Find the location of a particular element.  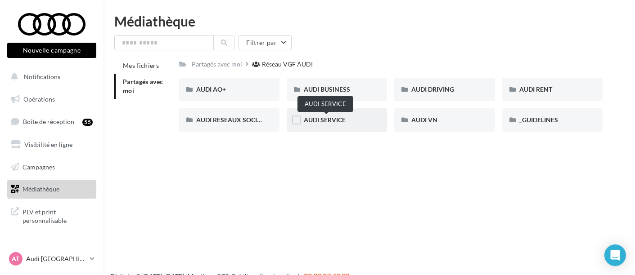

span: AUDI RESEAUX SOCIAUX is located at coordinates (233, 120).